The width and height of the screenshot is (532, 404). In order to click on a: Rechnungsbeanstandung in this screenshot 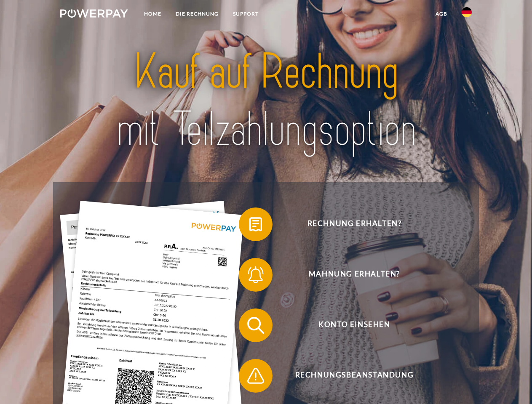, I will do `click(348, 376)`.